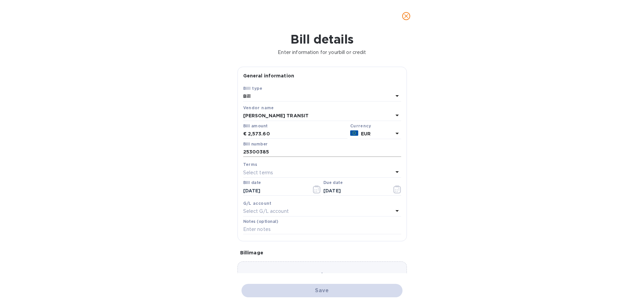  Describe the element at coordinates (257, 203) in the screenshot. I see `b: G/L account` at that location.